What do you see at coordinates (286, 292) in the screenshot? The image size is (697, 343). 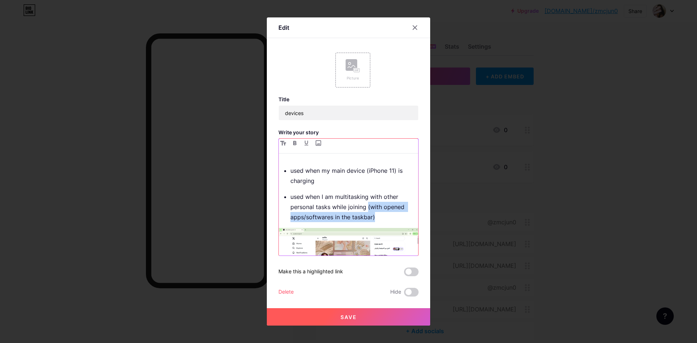 I see `div: Delete` at bounding box center [286, 292].